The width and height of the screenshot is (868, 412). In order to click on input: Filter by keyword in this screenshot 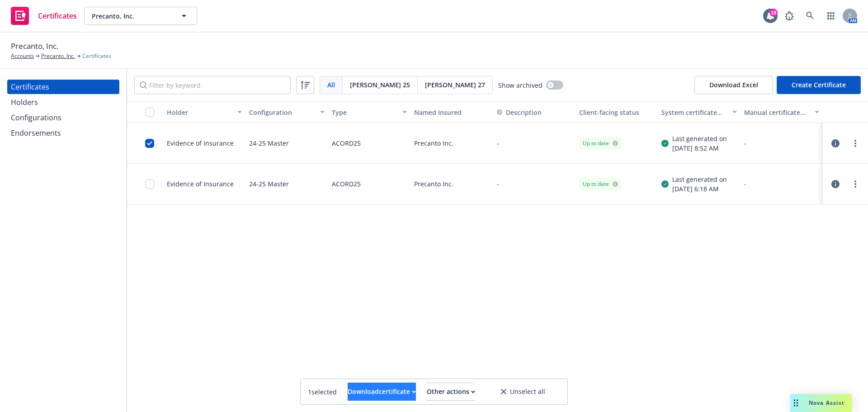, I will do `click(212, 85)`.